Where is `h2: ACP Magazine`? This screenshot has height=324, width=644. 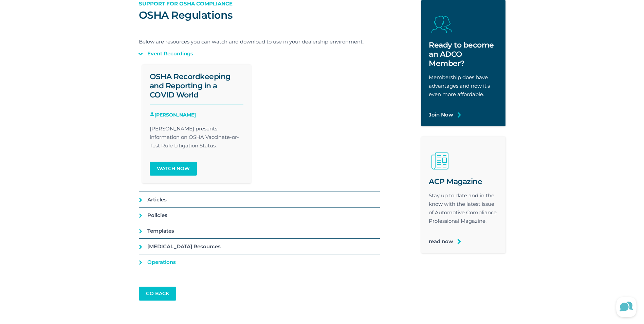 h2: ACP Magazine is located at coordinates (463, 182).